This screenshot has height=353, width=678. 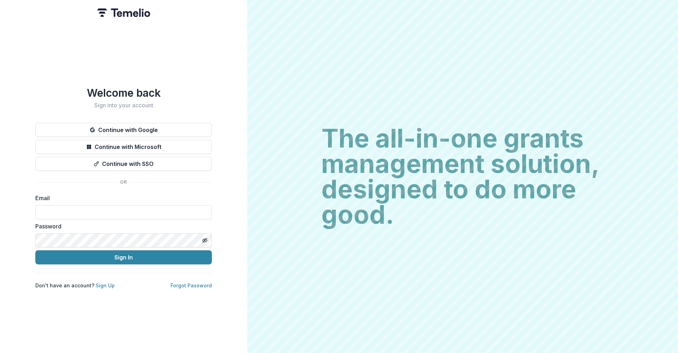 I want to click on a: Sign Up, so click(x=105, y=285).